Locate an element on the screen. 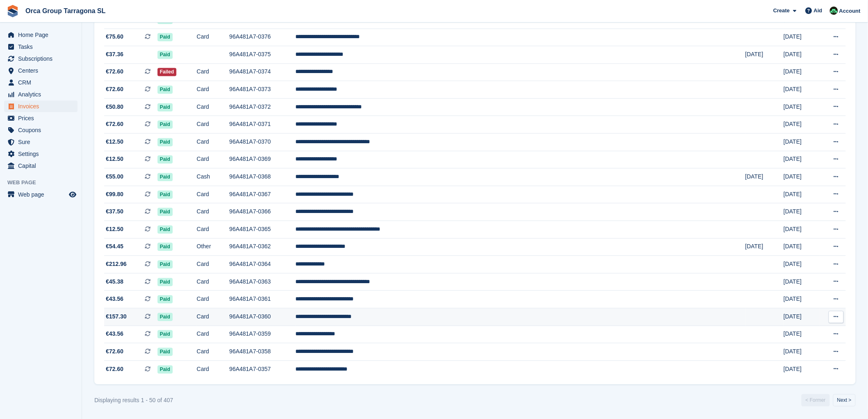 This screenshot has width=868, height=419. font: 96A481A7-0360 is located at coordinates (250, 317).